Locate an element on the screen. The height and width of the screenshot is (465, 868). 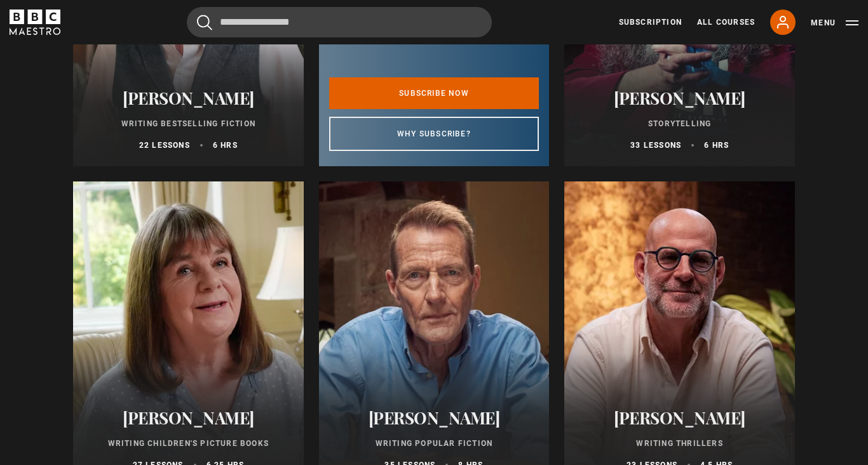
a: BBC Maestro is located at coordinates (35, 22).